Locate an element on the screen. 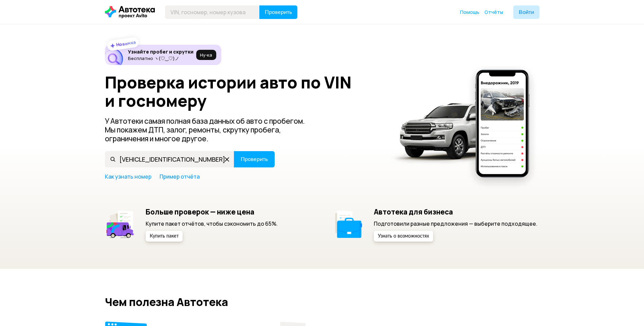 This screenshot has height=326, width=644. a: Как узнать номер is located at coordinates (128, 176).